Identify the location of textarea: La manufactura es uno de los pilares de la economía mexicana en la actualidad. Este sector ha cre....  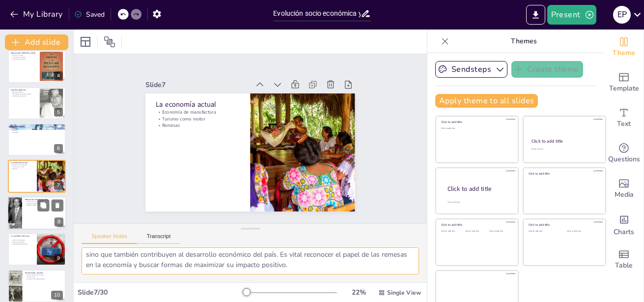
(250, 261).